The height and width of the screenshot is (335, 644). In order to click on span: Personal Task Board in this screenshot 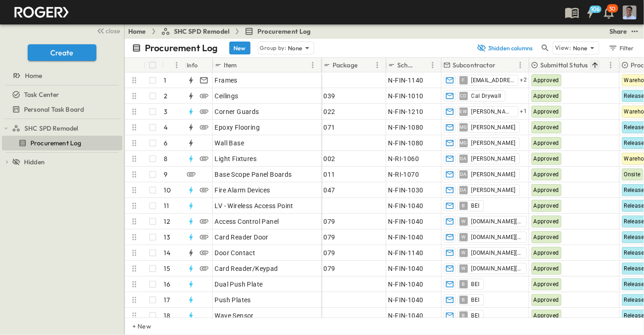, I will do `click(54, 110)`.